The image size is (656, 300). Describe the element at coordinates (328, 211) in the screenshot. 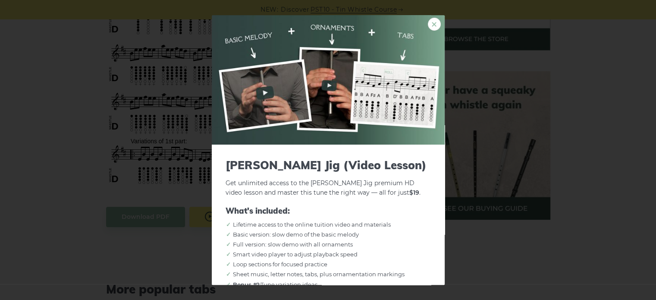

I see `span: What's included:` at that location.